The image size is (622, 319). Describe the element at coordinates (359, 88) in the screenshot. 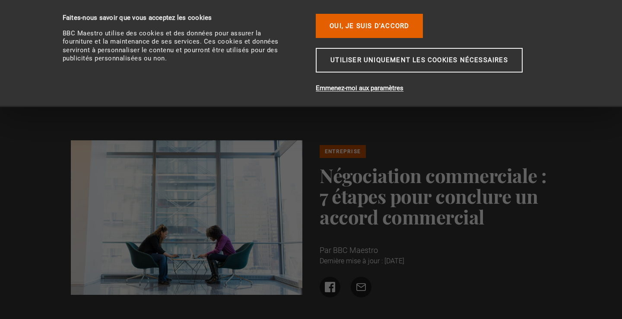

I see `font: Emmenez-moi aux paramètres` at that location.